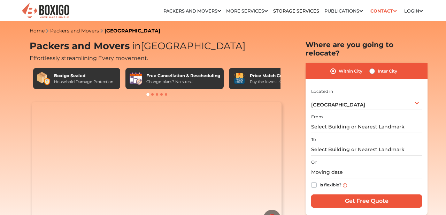 This screenshot has width=446, height=215. What do you see at coordinates (384, 11) in the screenshot?
I see `a: Contact` at bounding box center [384, 11].